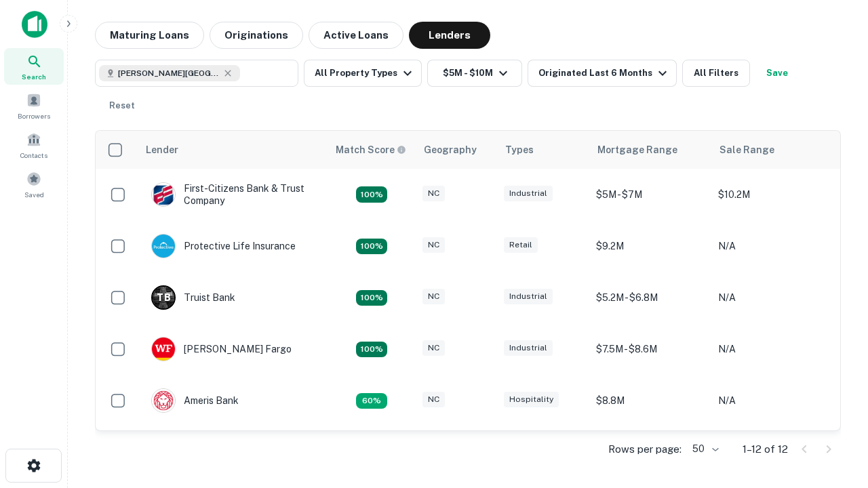  What do you see at coordinates (773, 150) in the screenshot?
I see `th: Sale Range` at bounding box center [773, 150].